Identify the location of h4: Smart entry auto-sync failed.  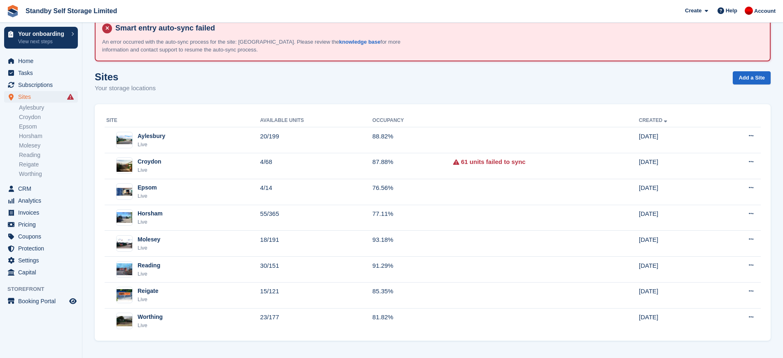
(437, 28).